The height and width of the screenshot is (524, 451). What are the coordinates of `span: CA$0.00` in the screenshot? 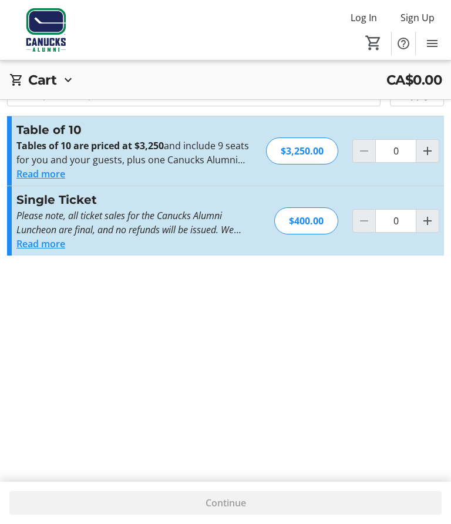 It's located at (414, 80).